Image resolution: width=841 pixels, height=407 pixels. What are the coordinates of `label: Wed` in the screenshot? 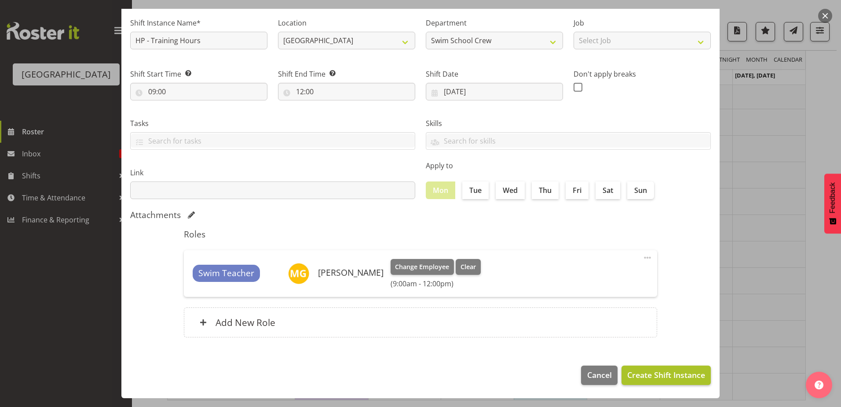 It's located at (510, 190).